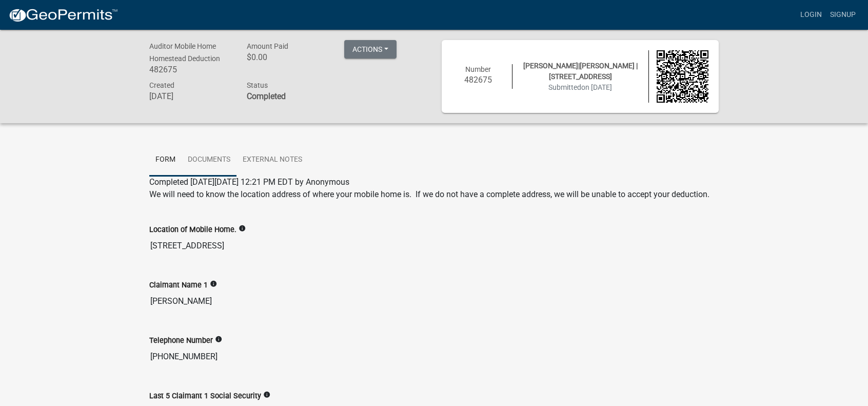 Image resolution: width=868 pixels, height=406 pixels. I want to click on span: Auditor Mobile Home Homestead Deduction, so click(185, 53).